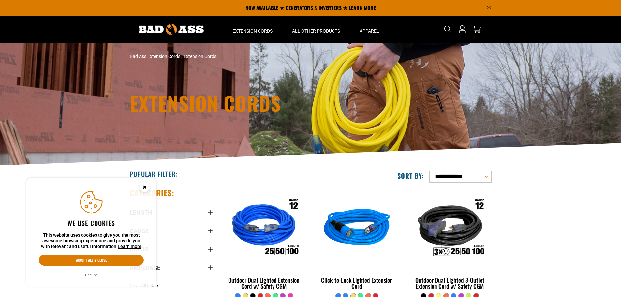  I want to click on button: Accept all & close, so click(91, 260).